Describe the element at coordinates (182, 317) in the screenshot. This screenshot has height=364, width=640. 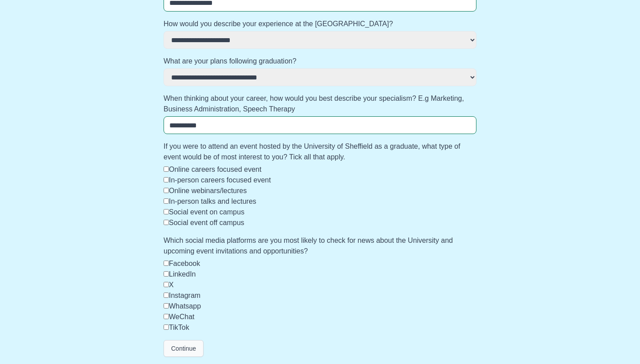
I see `label: WeChat` at that location.